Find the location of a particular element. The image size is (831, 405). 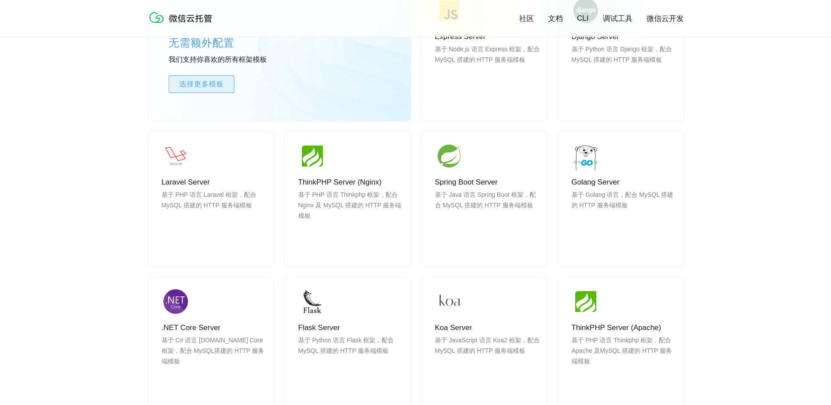

p: 基于 PHP 语言 Thinkphp 框架，配合 Apache 及MySQL 搭建的 HTTP 服务端模板 is located at coordinates (624, 356).